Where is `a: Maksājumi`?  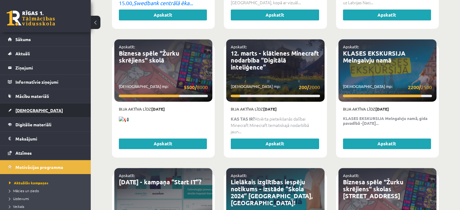 a: Maksājumi is located at coordinates (45, 139).